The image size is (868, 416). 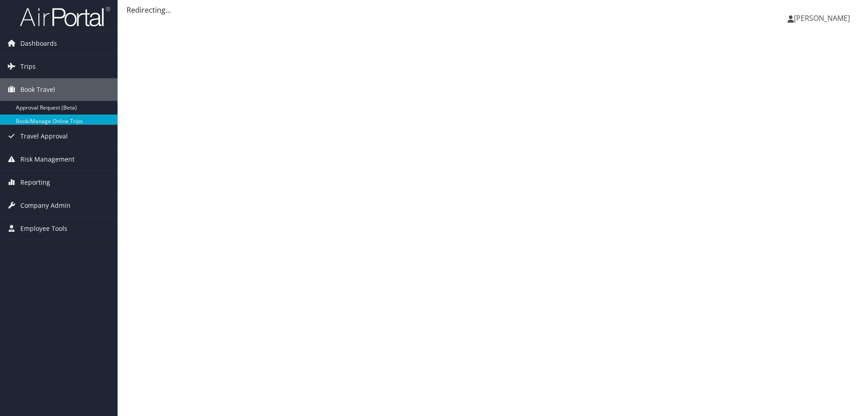 What do you see at coordinates (65, 17) in the screenshot?
I see `img: airportal-logo.png` at bounding box center [65, 17].